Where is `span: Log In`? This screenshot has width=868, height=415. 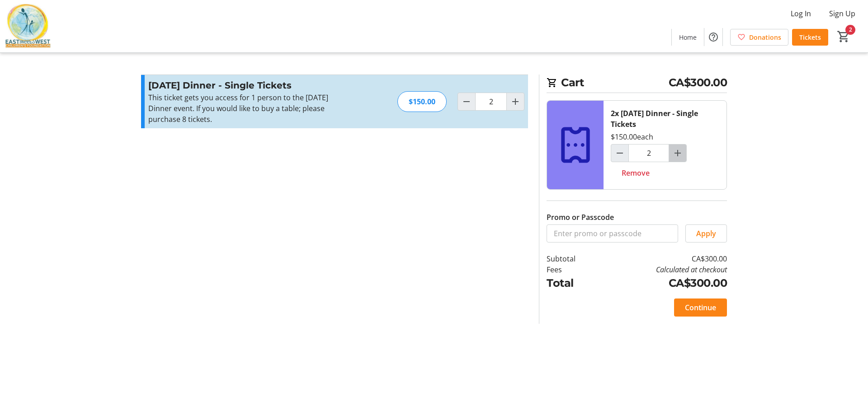
span: Log In is located at coordinates (800, 13).